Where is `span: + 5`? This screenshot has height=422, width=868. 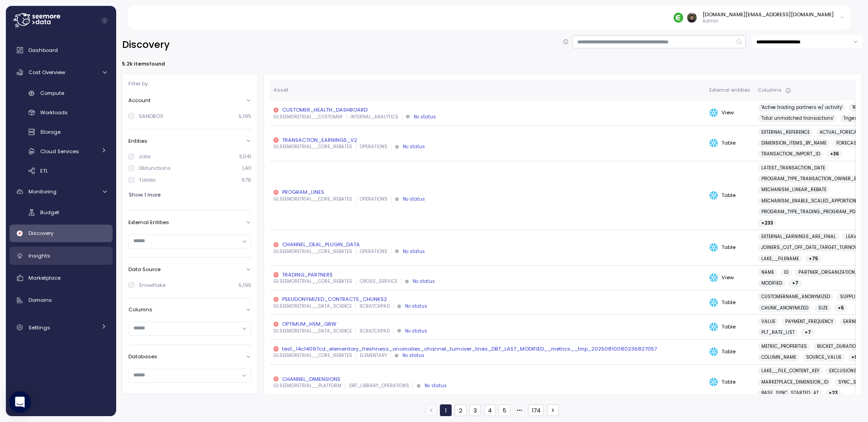 span: + 5 is located at coordinates (841, 308).